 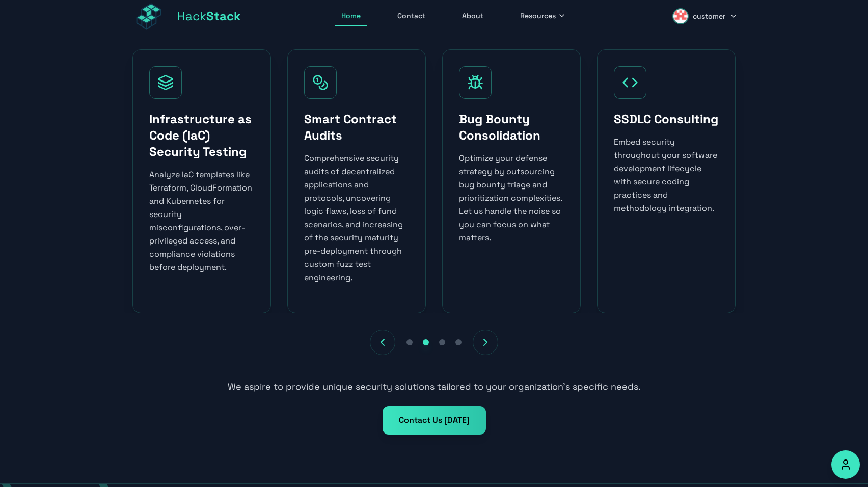 I want to click on span: Hack, so click(x=209, y=16).